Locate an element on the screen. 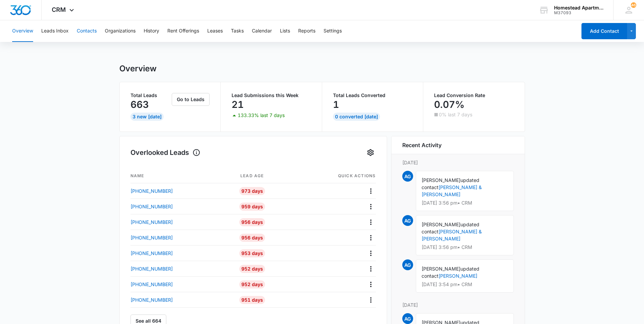  button: Add Contact is located at coordinates (604, 31).